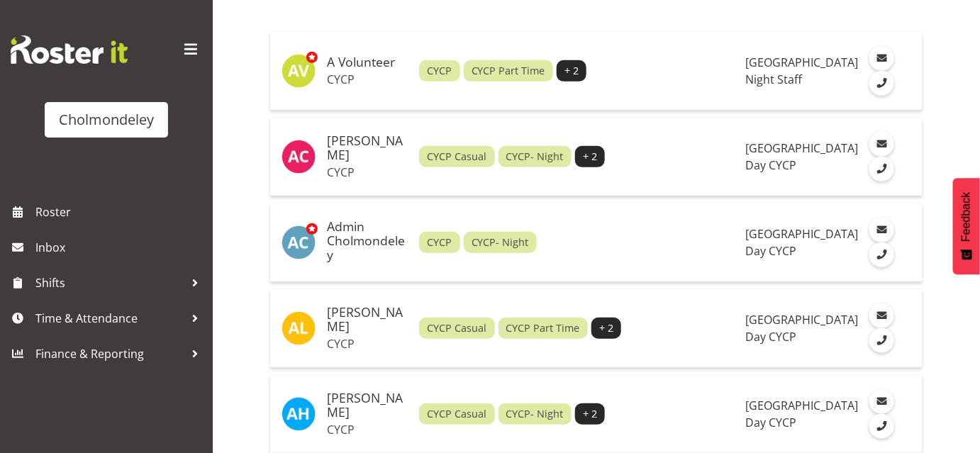  I want to click on img: alexzarn-harmer11855.jpg, so click(299, 414).